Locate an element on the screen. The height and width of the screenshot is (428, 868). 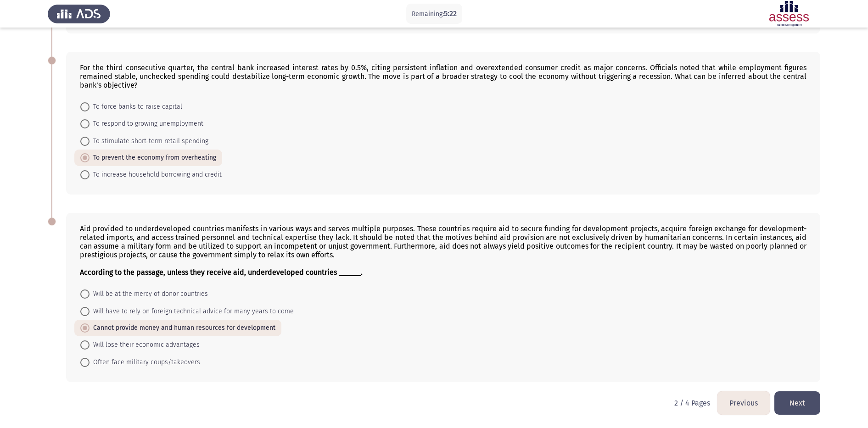
span: Will be at the mercy of donor countries is located at coordinates (149, 294).